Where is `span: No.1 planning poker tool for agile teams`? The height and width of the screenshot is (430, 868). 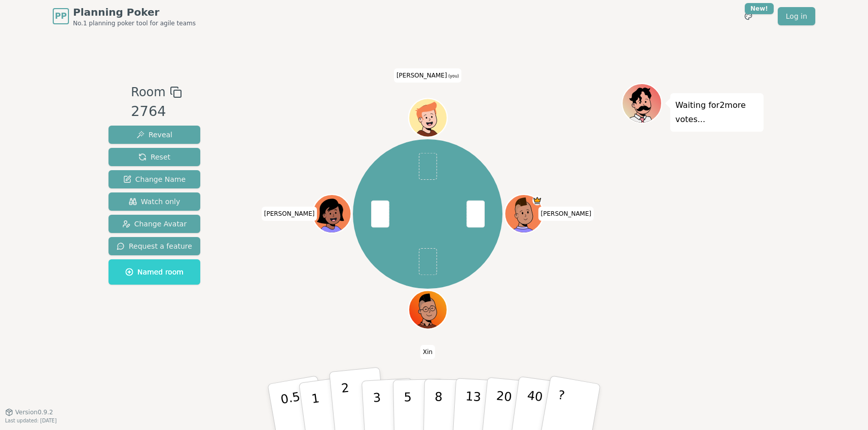 span: No.1 planning poker tool for agile teams is located at coordinates (134, 23).